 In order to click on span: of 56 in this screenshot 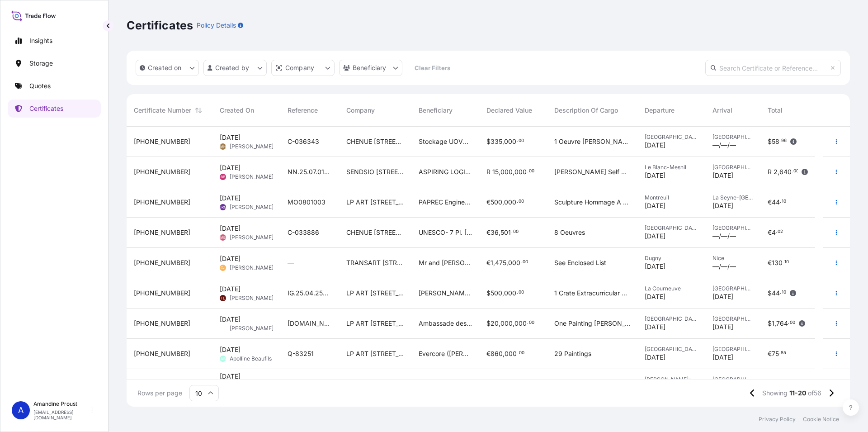, I will do `click(815, 393)`.